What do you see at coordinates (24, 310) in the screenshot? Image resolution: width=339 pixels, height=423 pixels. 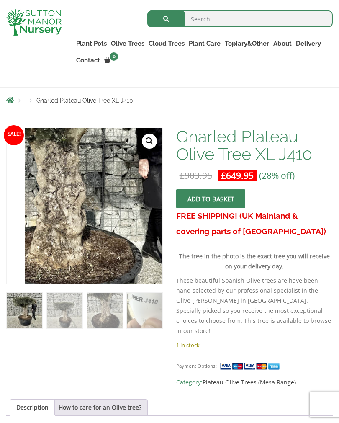 I see `img: Gnarled Plateau Olive Tree XL J410` at bounding box center [24, 310].